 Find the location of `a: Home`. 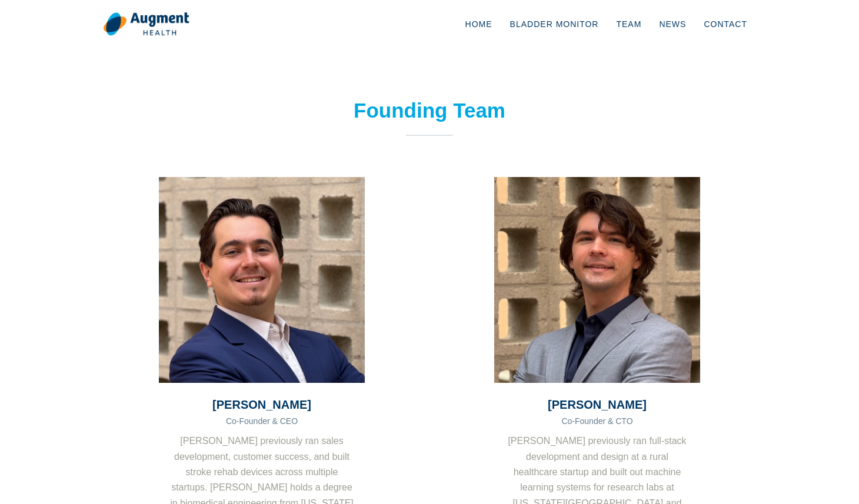

a: Home is located at coordinates (479, 24).